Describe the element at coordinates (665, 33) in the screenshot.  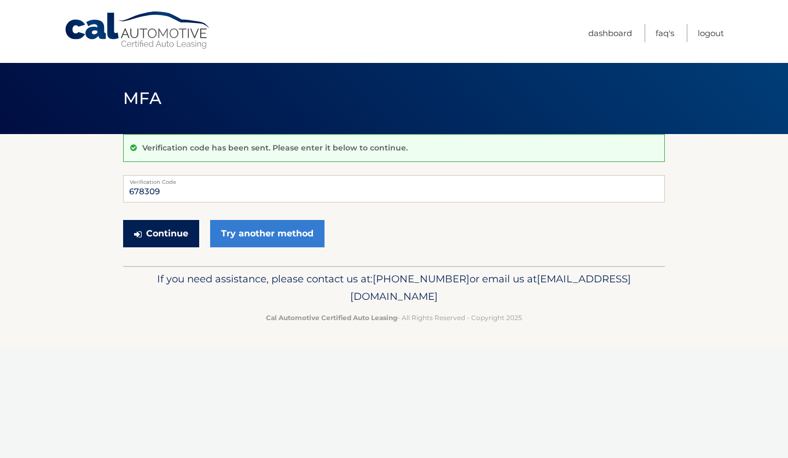
I see `a: FAQ's` at that location.